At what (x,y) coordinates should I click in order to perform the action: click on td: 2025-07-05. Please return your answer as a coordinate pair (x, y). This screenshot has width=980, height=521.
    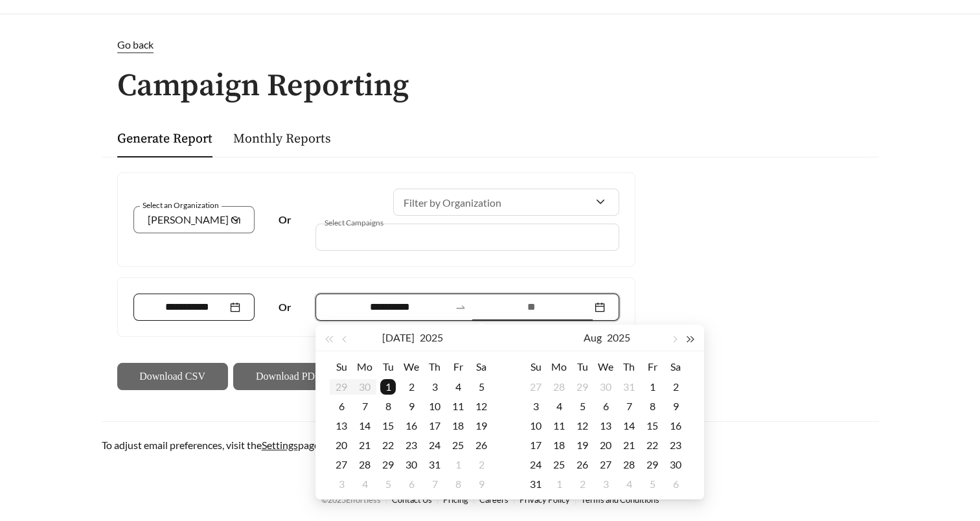
    Looking at the image, I should click on (482, 387).